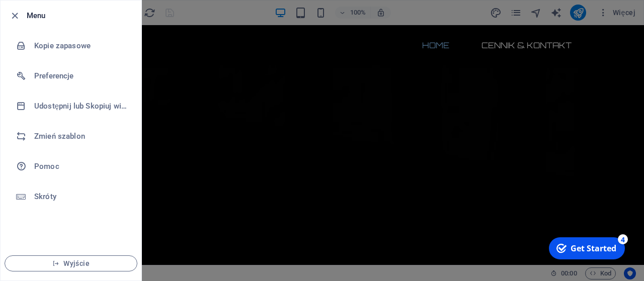 The height and width of the screenshot is (281, 644). What do you see at coordinates (50, 15) in the screenshot?
I see `div: Get Started` at bounding box center [50, 15].